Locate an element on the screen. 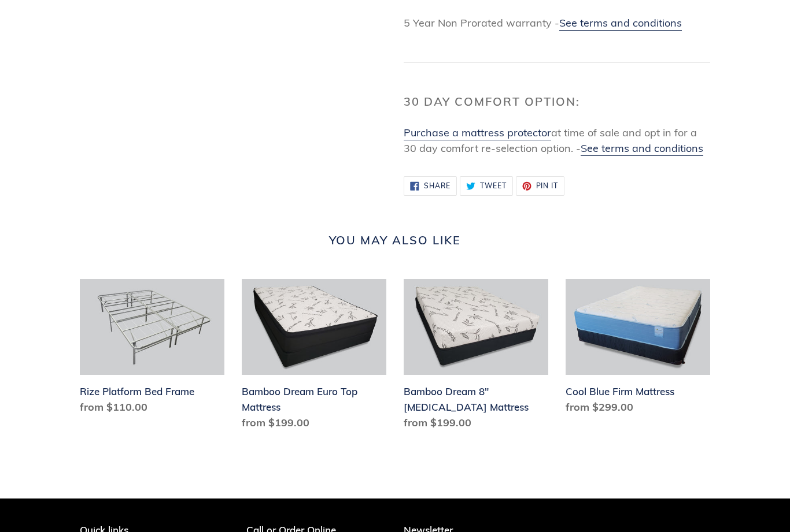 Image resolution: width=790 pixels, height=532 pixels. a: Cool Blue Firm Mattress is located at coordinates (638, 350).